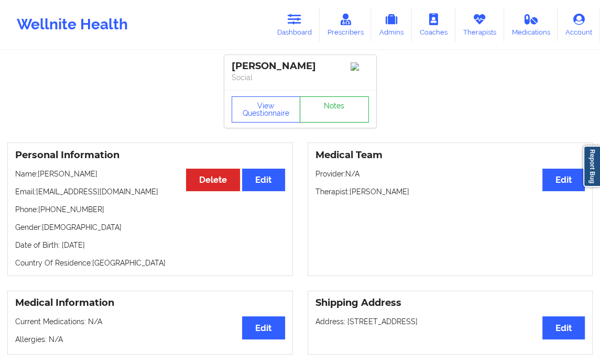 This screenshot has width=600, height=364. I want to click on a: Prescribers, so click(345, 24).